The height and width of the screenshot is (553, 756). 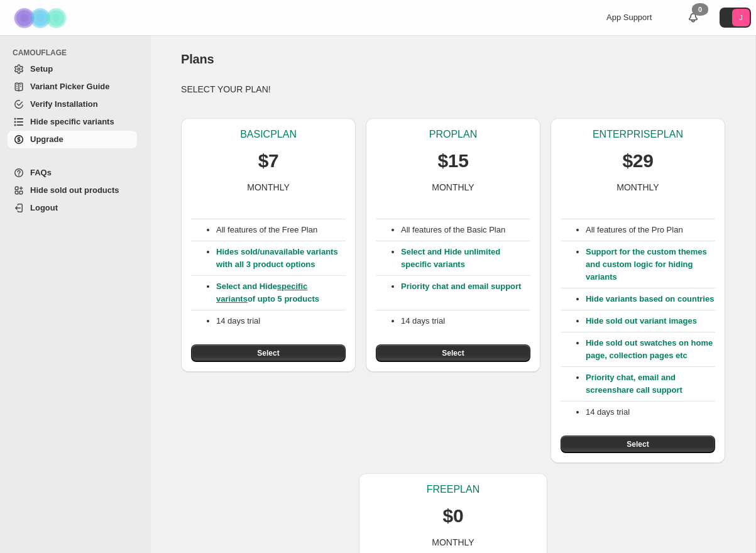 I want to click on div: 0, so click(x=700, y=10).